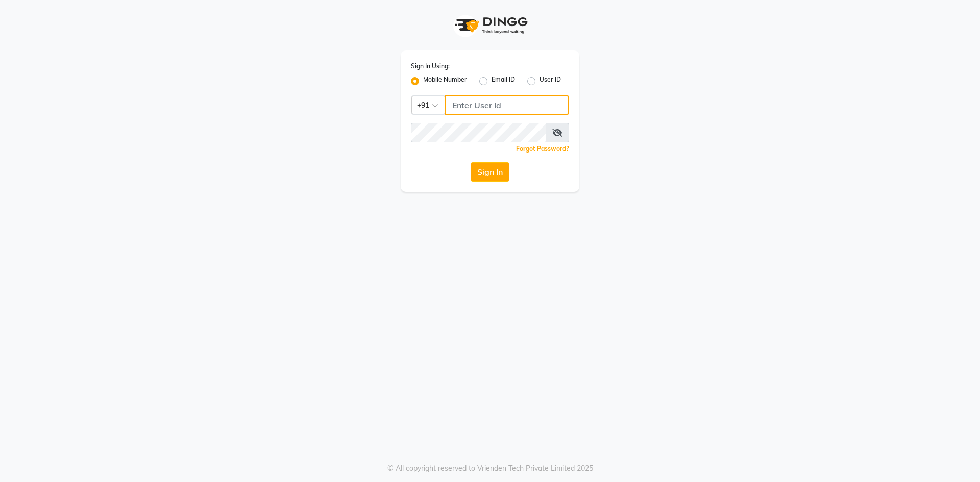 The width and height of the screenshot is (980, 482). I want to click on img: logo1.svg, so click(490, 25).